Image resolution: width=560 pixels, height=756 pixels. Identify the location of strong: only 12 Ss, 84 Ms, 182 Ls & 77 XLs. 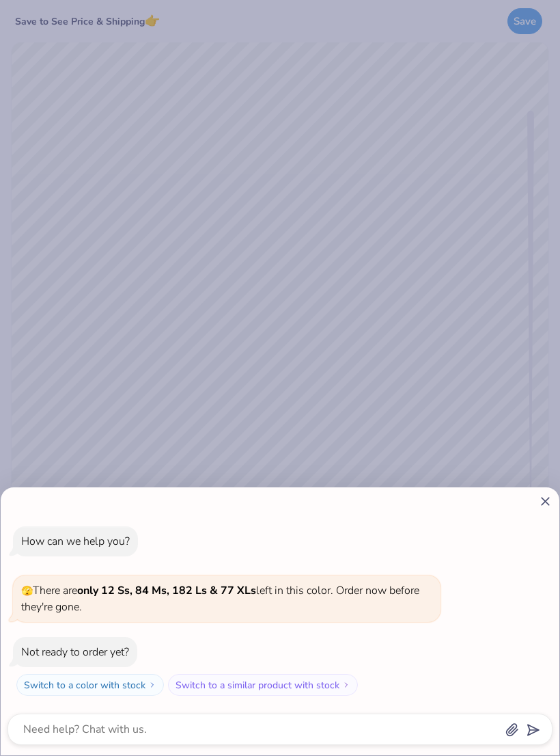
(166, 591).